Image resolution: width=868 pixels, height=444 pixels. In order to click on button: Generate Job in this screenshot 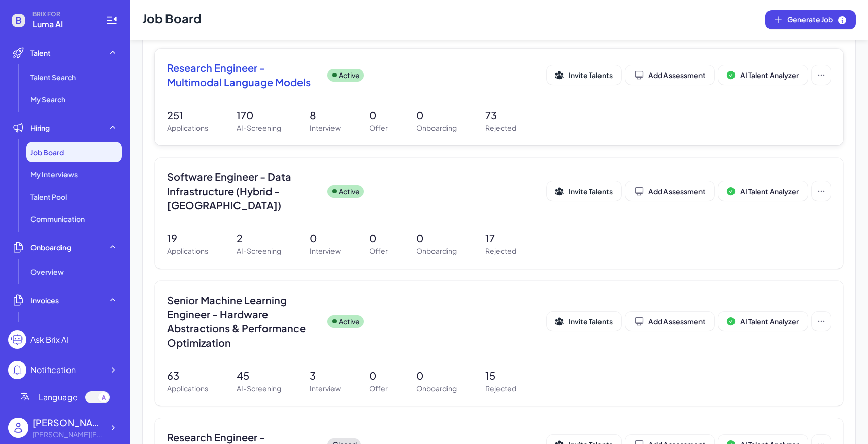, I will do `click(811, 20)`.